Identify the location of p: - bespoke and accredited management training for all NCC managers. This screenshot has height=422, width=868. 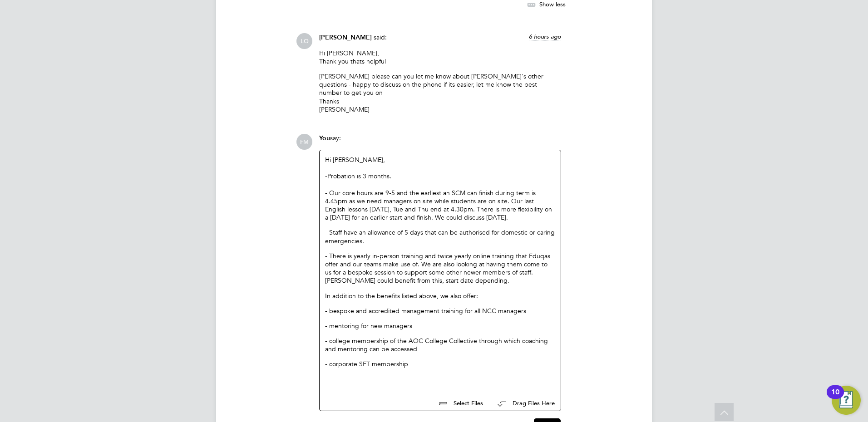
(440, 311).